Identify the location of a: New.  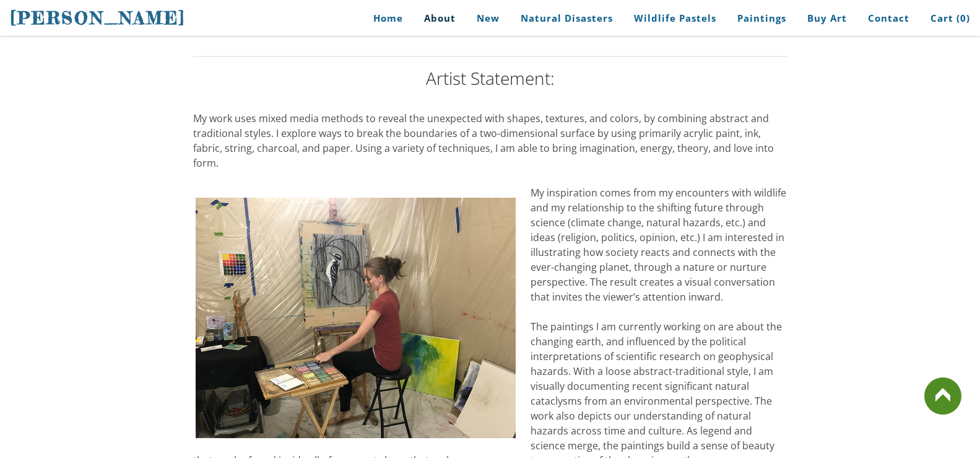
(488, 18).